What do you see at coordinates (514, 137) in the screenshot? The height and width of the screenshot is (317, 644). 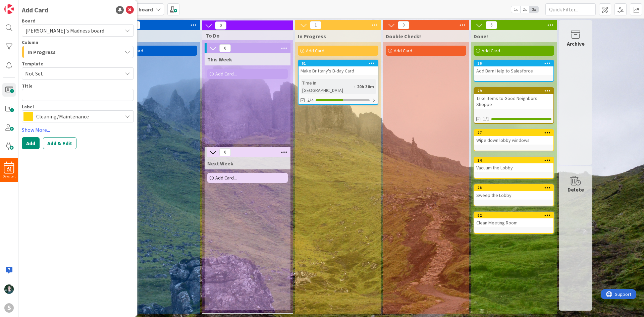 I see `div: 27Wipe down lobby windows` at bounding box center [514, 137].